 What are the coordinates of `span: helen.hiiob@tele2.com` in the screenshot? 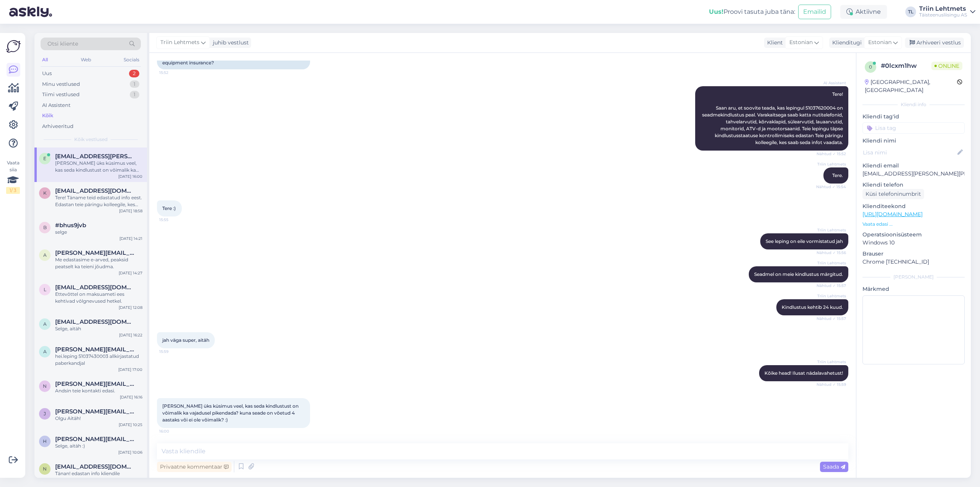 It's located at (95, 439).